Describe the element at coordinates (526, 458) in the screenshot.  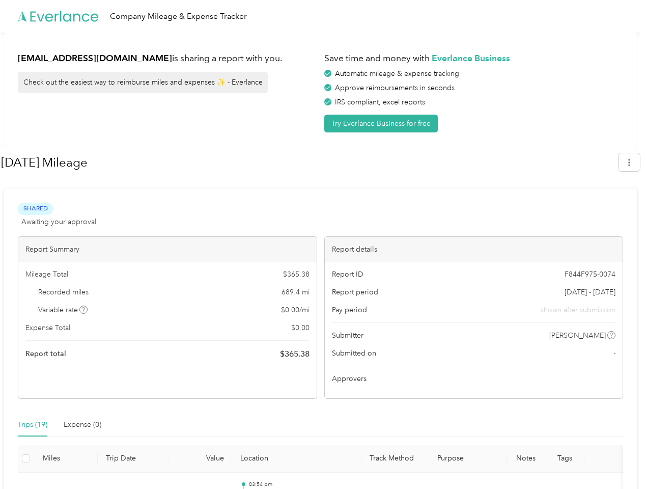
I see `th: Notes` at that location.